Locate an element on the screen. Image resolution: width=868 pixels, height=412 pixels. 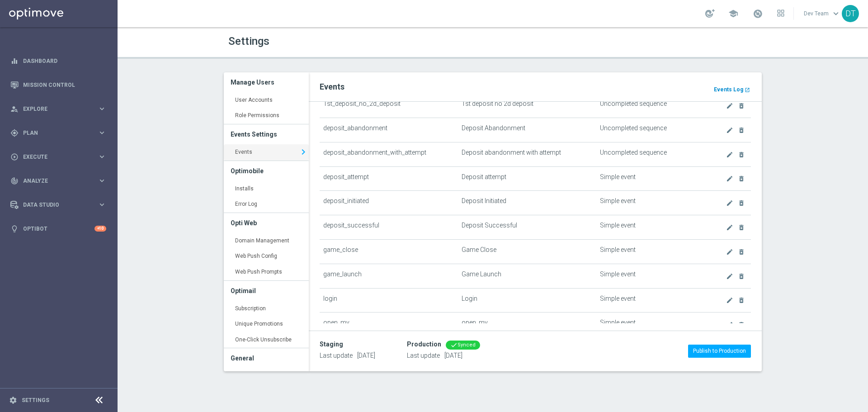
div: Optibot is located at coordinates (58, 228).